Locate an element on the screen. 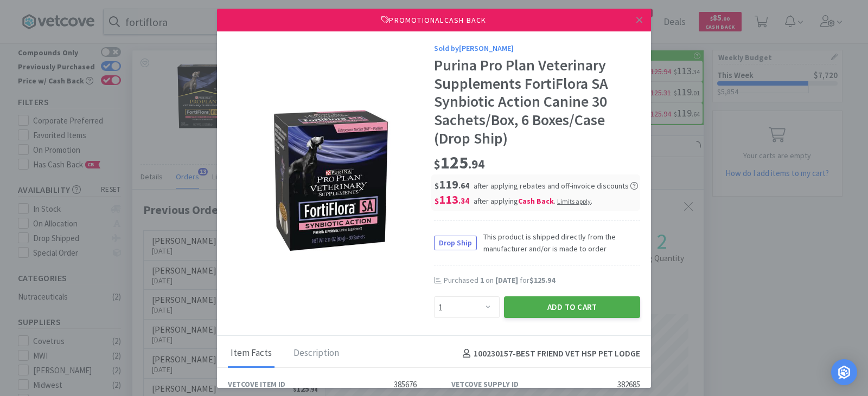 Image resolution: width=868 pixels, height=396 pixels. span: . 64 is located at coordinates (464, 185).